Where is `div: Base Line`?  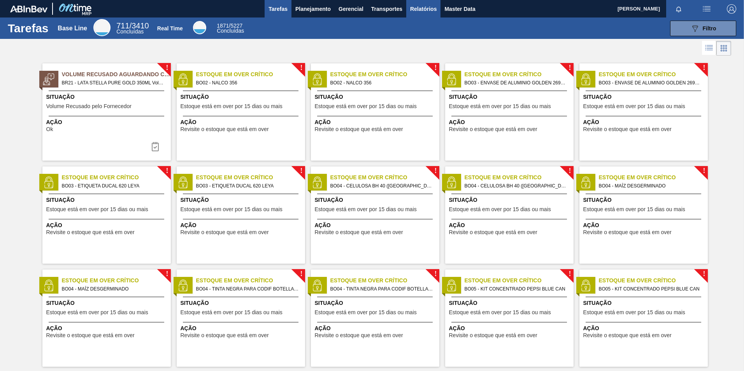
div: Base Line is located at coordinates (72, 28).